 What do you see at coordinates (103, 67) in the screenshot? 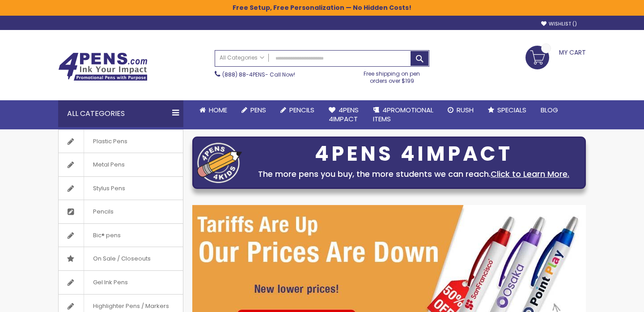
I see `img: 4Pens Custom Pens and Promotional Products` at bounding box center [103, 67].